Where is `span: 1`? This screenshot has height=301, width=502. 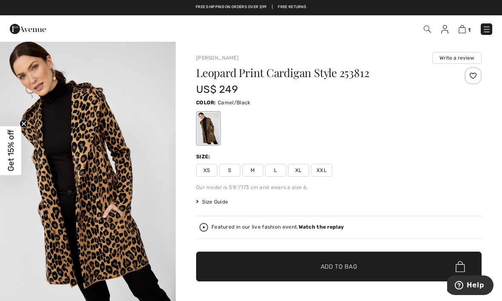 span: 1 is located at coordinates (469, 30).